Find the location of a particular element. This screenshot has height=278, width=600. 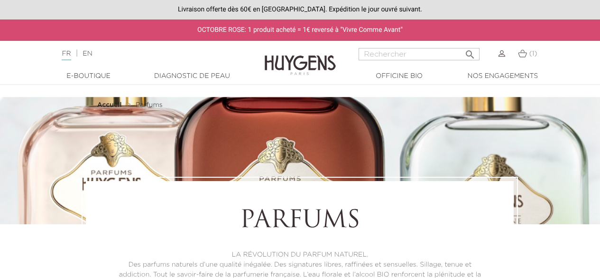

strong: Accueil is located at coordinates (110, 105).